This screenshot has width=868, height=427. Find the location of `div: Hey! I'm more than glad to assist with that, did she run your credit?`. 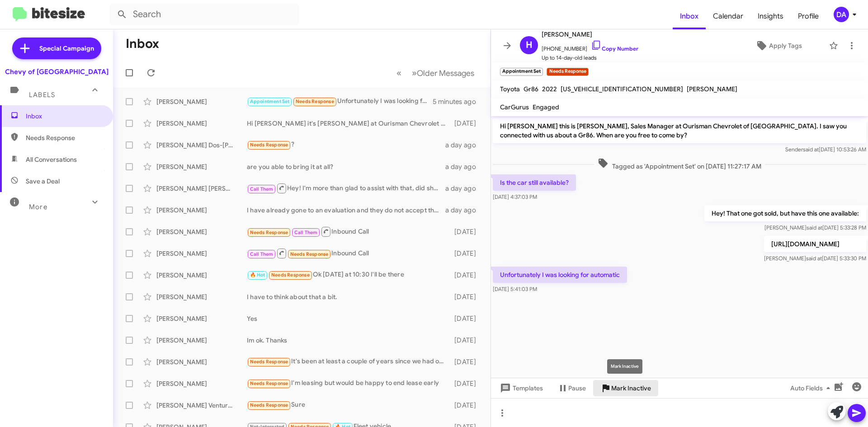

div: Hey! I'm more than glad to assist with that, did she run your credit? is located at coordinates (346, 188).